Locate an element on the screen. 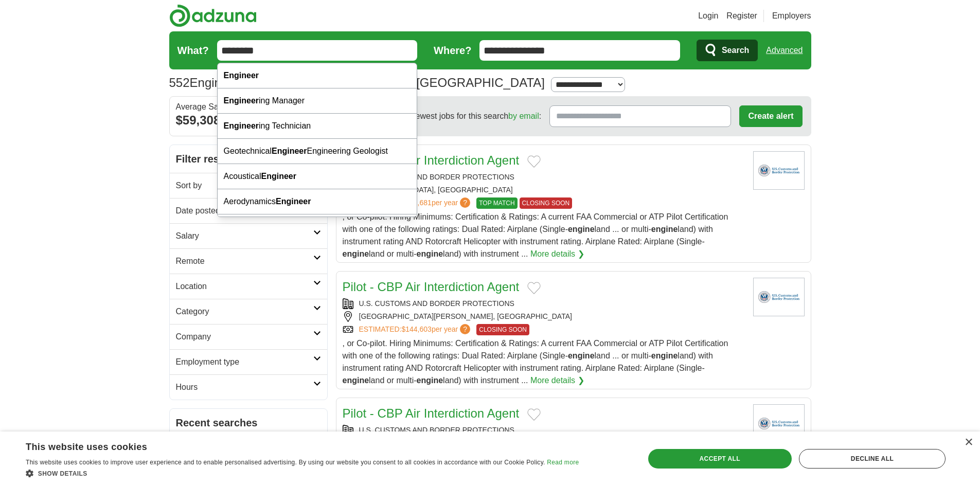 The width and height of the screenshot is (980, 486). h2: Date posted is located at coordinates (245, 211).